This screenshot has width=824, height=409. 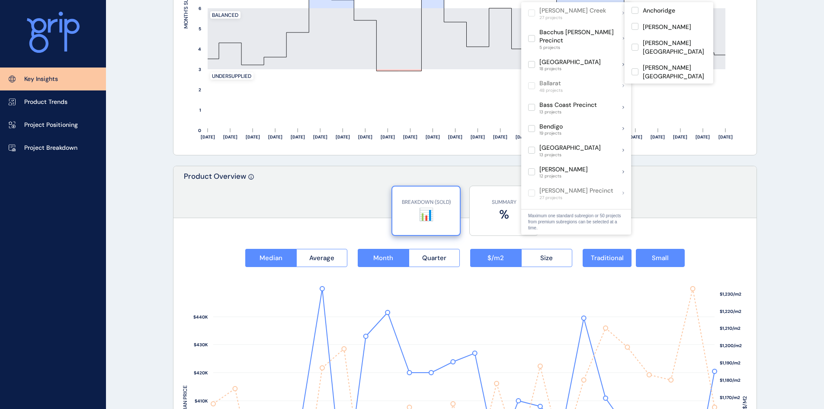 What do you see at coordinates (215, 194) in the screenshot?
I see `p: Product Overview` at bounding box center [215, 194].